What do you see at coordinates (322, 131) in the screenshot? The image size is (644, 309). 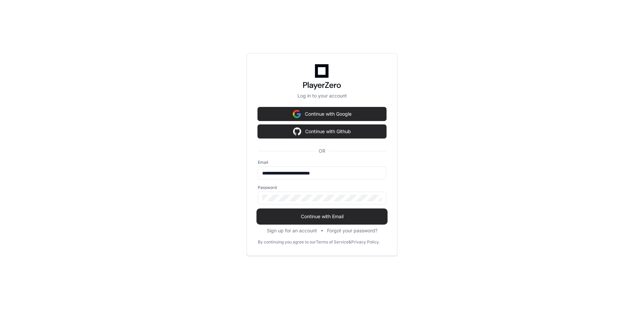 I see `button: Continue with Github` at bounding box center [322, 131].